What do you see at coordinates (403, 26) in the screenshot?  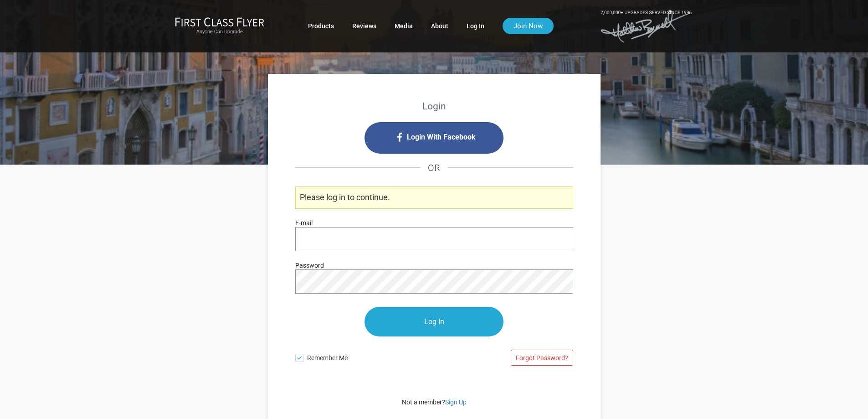 I see `a: Media` at bounding box center [403, 26].